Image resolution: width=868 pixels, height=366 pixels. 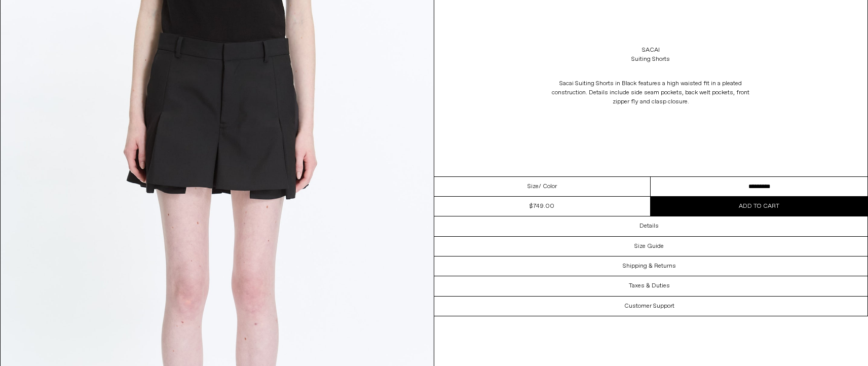 What do you see at coordinates (649, 226) in the screenshot?
I see `h3: Details` at bounding box center [649, 226].